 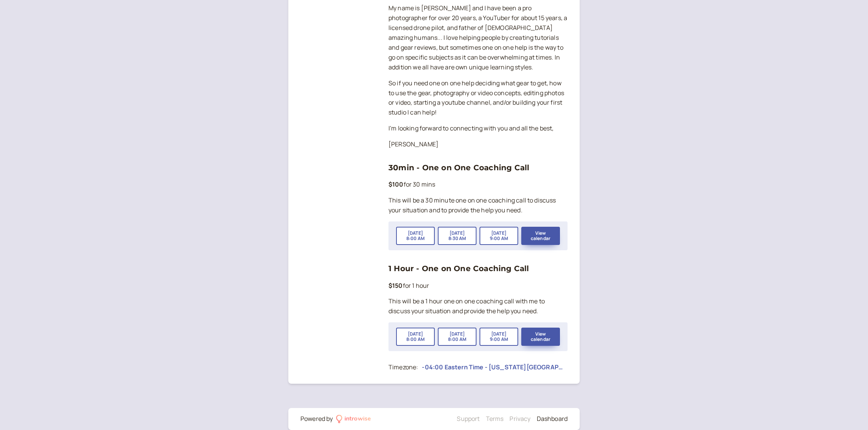 I want to click on a: Support, so click(x=468, y=419).